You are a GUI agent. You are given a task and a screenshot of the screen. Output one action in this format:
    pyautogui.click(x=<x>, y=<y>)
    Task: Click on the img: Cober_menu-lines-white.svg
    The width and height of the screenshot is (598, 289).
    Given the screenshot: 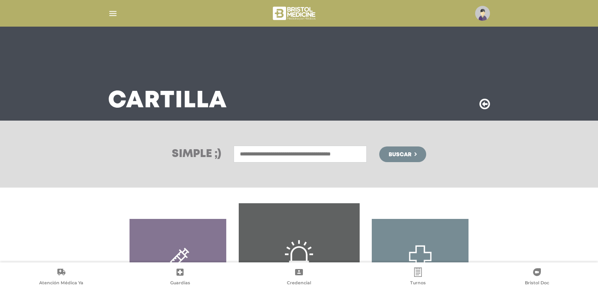 What is the action you would take?
    pyautogui.click(x=113, y=13)
    